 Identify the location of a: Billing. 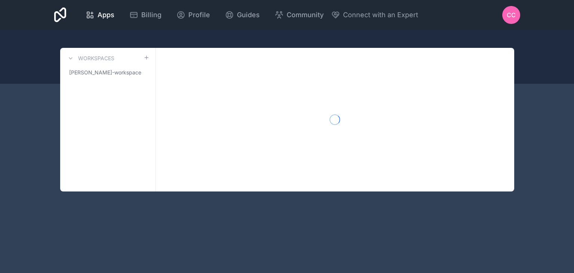
(145, 15).